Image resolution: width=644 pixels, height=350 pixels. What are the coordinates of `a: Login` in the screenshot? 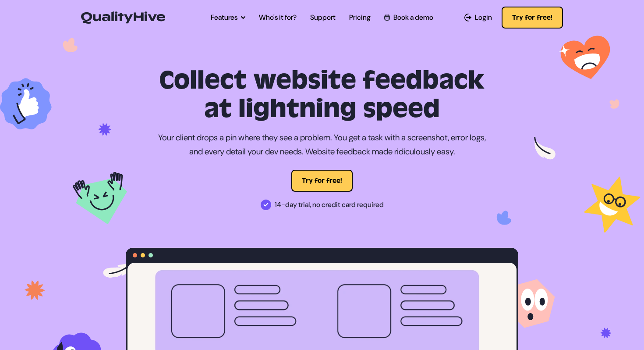 It's located at (478, 18).